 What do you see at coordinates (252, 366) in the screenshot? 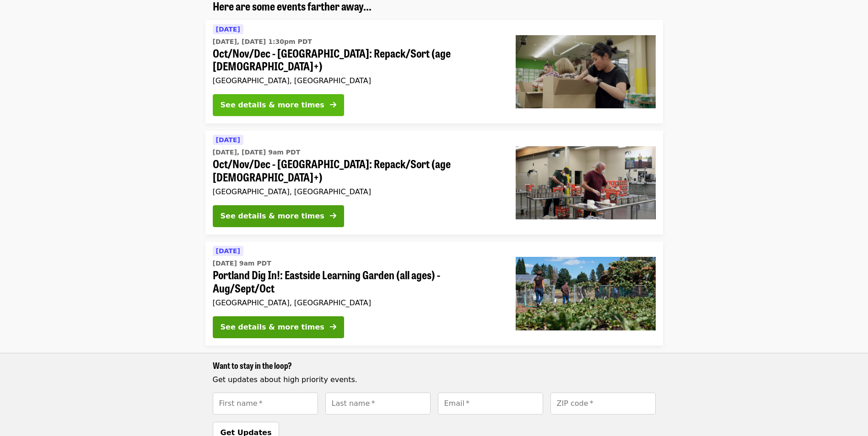
I see `span: Want to stay in the loop?` at bounding box center [252, 366].